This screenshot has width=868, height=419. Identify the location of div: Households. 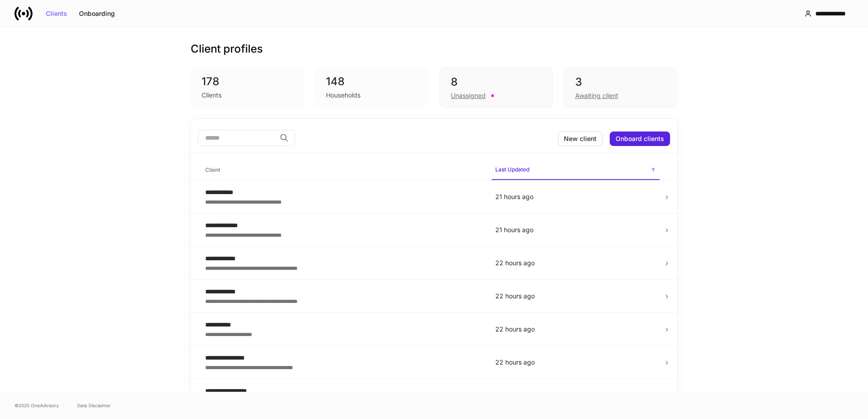
(343, 95).